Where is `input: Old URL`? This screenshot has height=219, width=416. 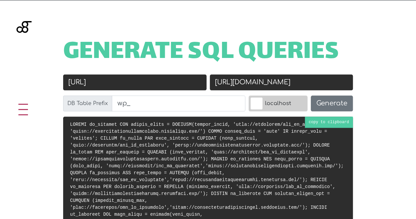
input: Old URL is located at coordinates (135, 82).